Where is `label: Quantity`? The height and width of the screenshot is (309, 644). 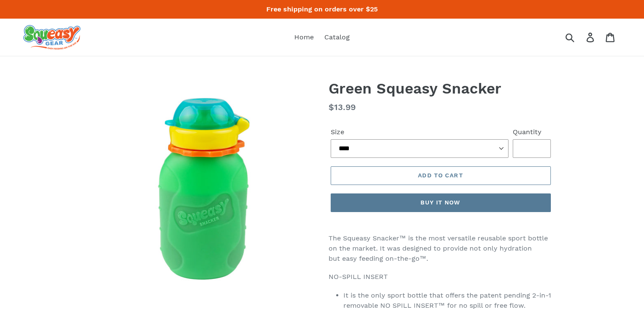 label: Quantity is located at coordinates (532, 132).